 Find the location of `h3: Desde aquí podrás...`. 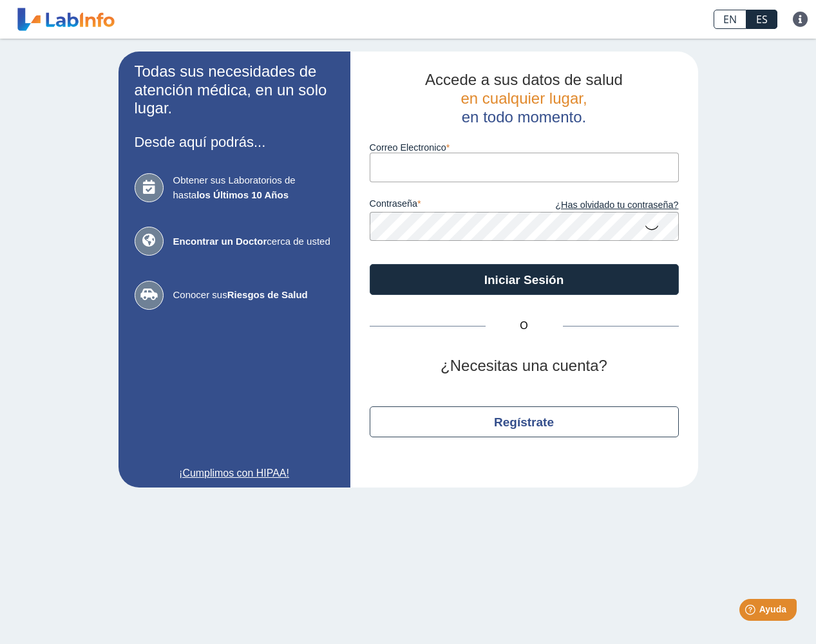

h3: Desde aquí podrás... is located at coordinates (235, 142).